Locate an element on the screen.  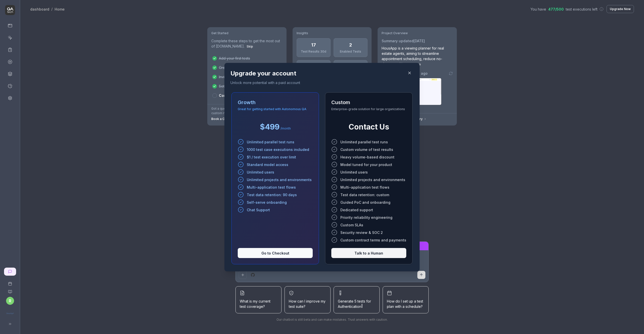
span: Dedicated support is located at coordinates (357, 209).